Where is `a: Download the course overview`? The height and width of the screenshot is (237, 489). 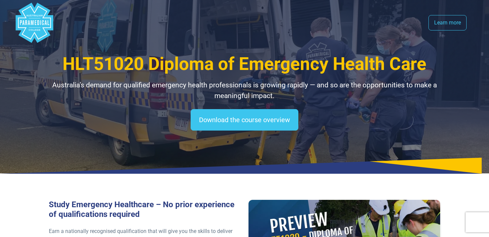
a: Download the course overview is located at coordinates (244, 120).